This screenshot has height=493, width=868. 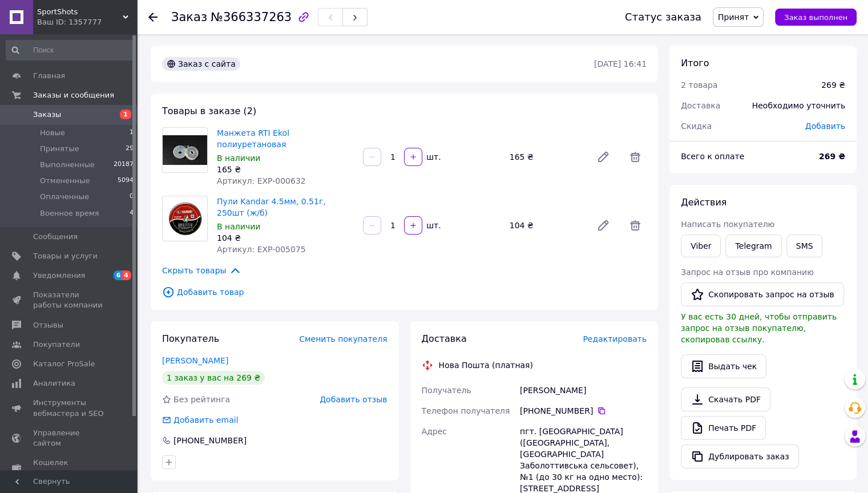 I want to click on span: Сообщения, so click(x=55, y=237).